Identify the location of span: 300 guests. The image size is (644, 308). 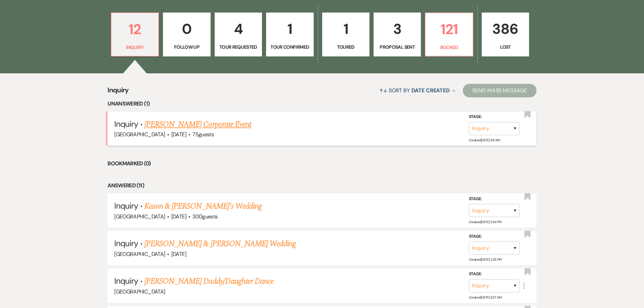
(205, 216).